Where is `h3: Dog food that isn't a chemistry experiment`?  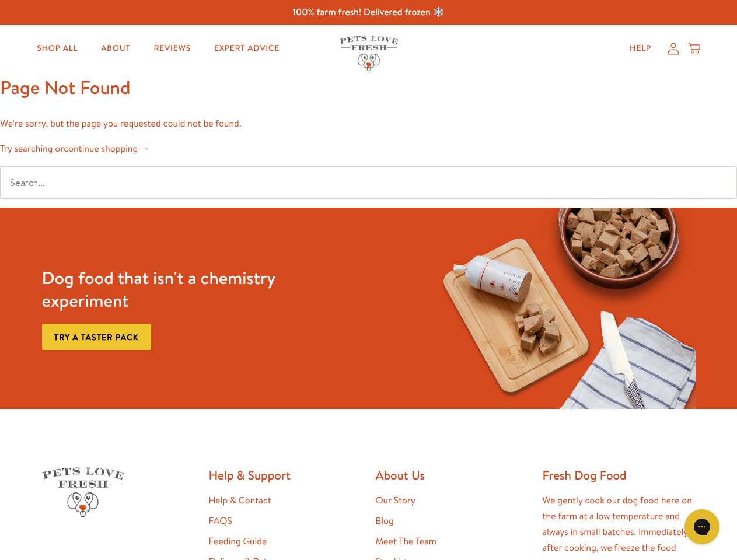 h3: Dog food that isn't a chemistry experiment is located at coordinates (176, 289).